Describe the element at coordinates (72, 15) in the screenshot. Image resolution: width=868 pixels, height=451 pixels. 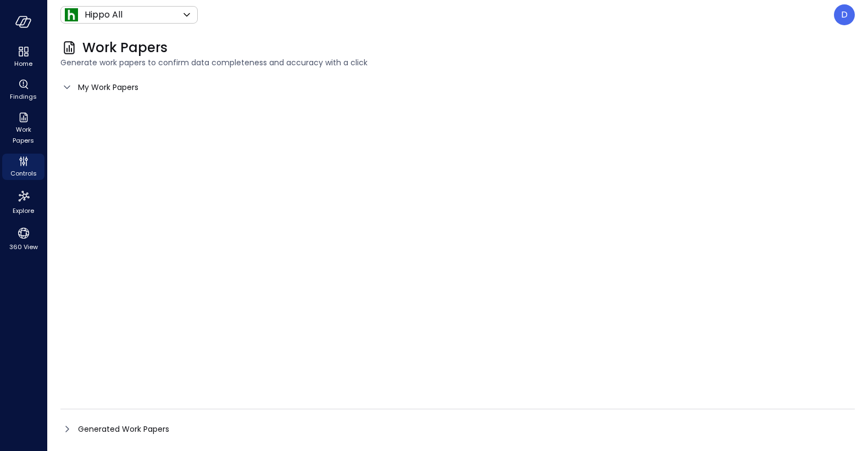
I see `img: Icon` at that location.